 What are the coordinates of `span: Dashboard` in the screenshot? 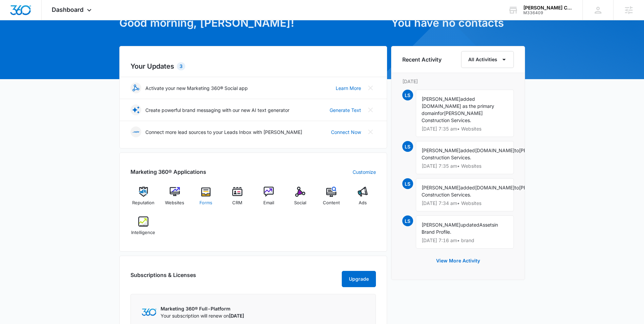 It's located at (67, 10).